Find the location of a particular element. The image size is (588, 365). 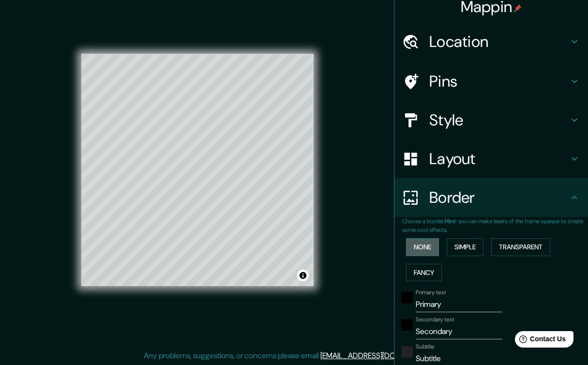

label: Primary text is located at coordinates (430, 293).